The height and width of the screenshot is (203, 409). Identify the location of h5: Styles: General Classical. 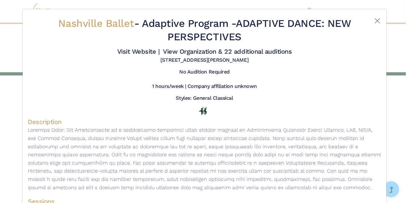
(204, 98).